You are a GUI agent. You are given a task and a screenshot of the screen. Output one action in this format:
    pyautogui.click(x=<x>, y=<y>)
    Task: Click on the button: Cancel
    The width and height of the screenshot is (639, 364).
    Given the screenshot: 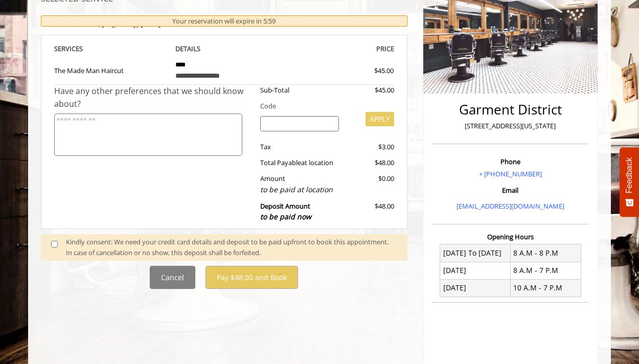 What is the action you would take?
    pyautogui.click(x=172, y=277)
    